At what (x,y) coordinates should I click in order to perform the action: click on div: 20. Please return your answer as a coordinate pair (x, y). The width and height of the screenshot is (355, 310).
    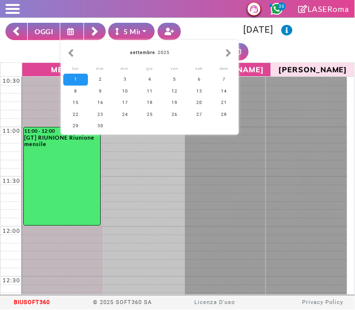
    Looking at the image, I should click on (199, 102).